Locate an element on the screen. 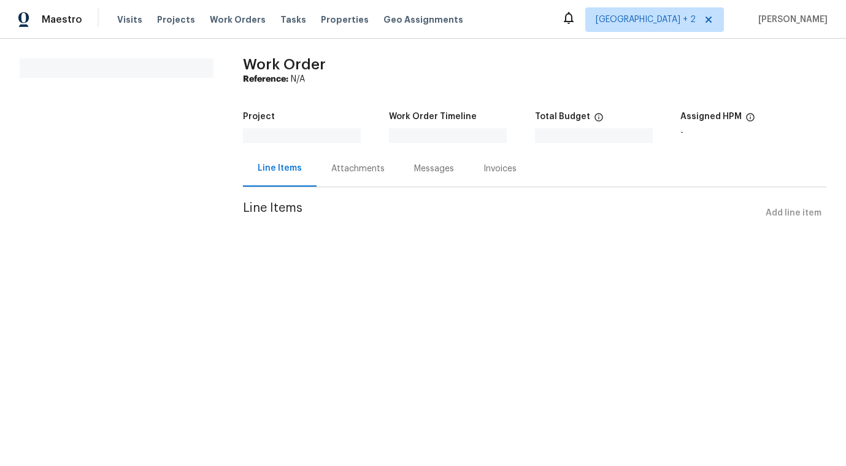 The image size is (846, 466). div: Messages is located at coordinates (434, 169).